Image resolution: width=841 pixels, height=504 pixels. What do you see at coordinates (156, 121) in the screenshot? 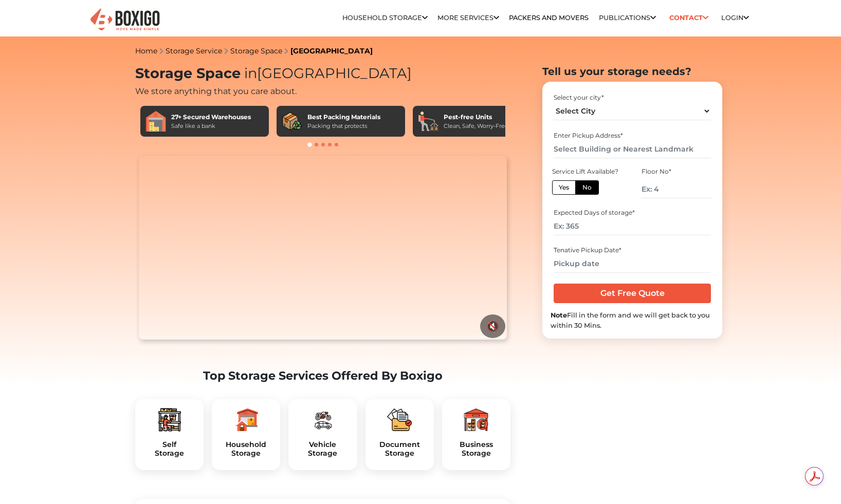
I see `img: 27+ Secured Warehouses` at bounding box center [156, 121].